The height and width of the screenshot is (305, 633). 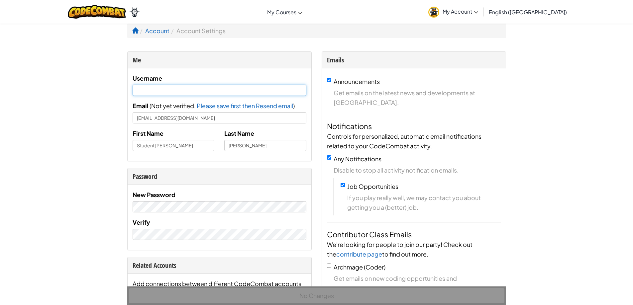 What do you see at coordinates (282, 12) in the screenshot?
I see `span: My Courses` at bounding box center [282, 12].